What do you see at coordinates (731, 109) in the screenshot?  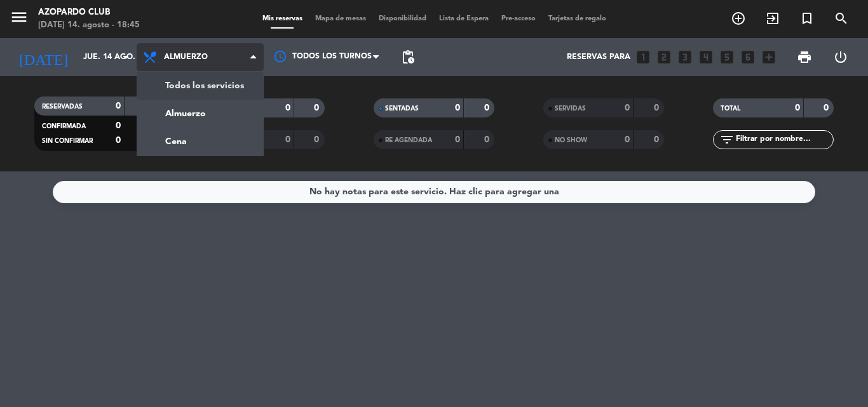 I see `span: TOTAL` at bounding box center [731, 109].